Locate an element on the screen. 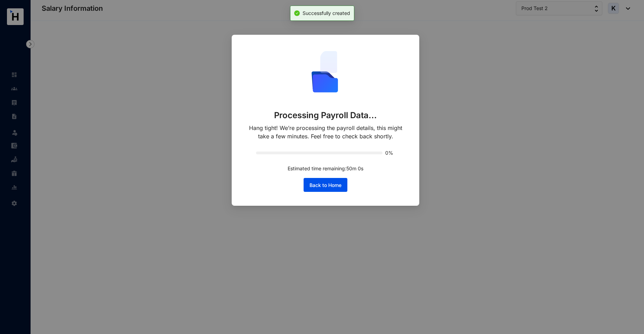 This screenshot has width=644, height=334. p: Processing Payroll Data... is located at coordinates (325, 116).